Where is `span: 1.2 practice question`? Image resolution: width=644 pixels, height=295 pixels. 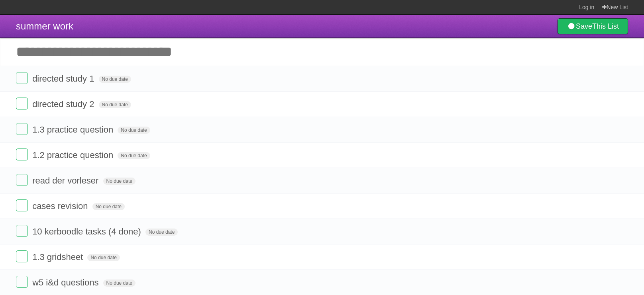
span: 1.2 practice question is located at coordinates (74, 155).